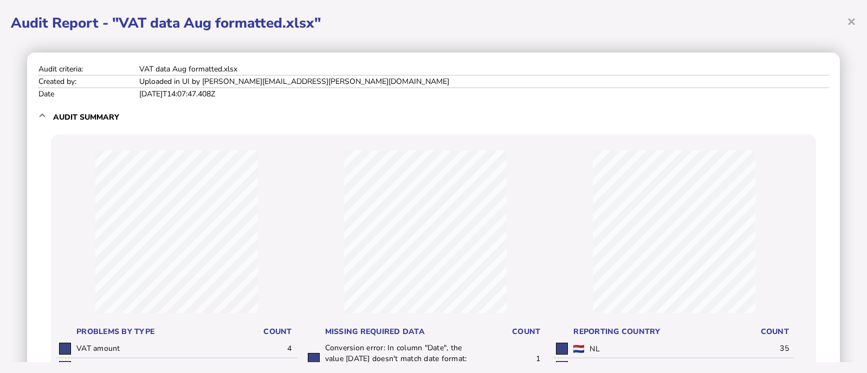  Describe the element at coordinates (154, 332) in the screenshot. I see `th: Problems by type` at that location.